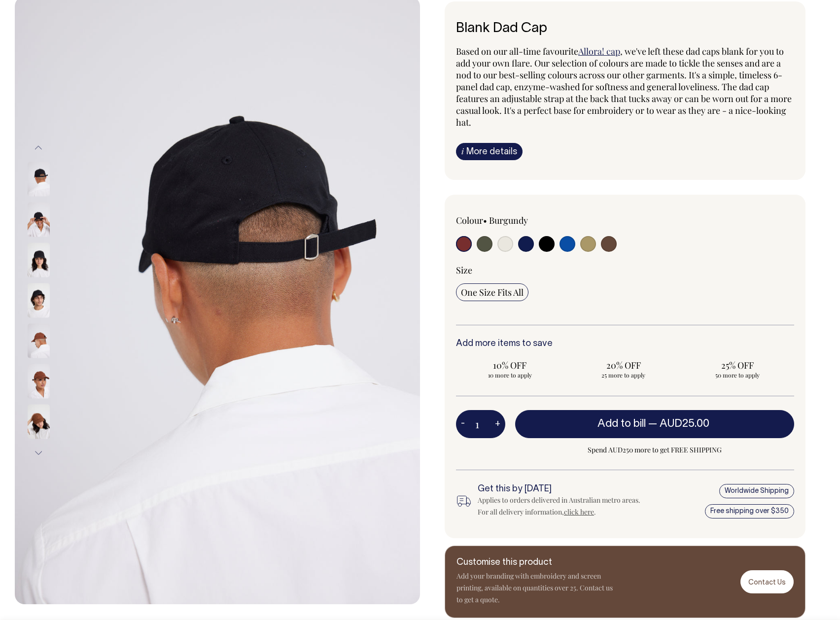 Image resolution: width=840 pixels, height=620 pixels. I want to click on p: Add your branding with embroidery and screen printing, available on quantities over 25. Contact u..., so click(535, 587).